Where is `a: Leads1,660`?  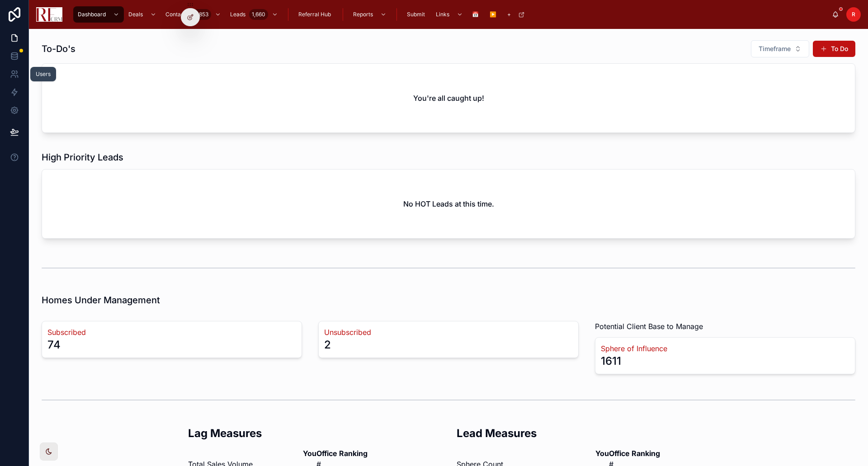 a: Leads1,660 is located at coordinates (254, 15).